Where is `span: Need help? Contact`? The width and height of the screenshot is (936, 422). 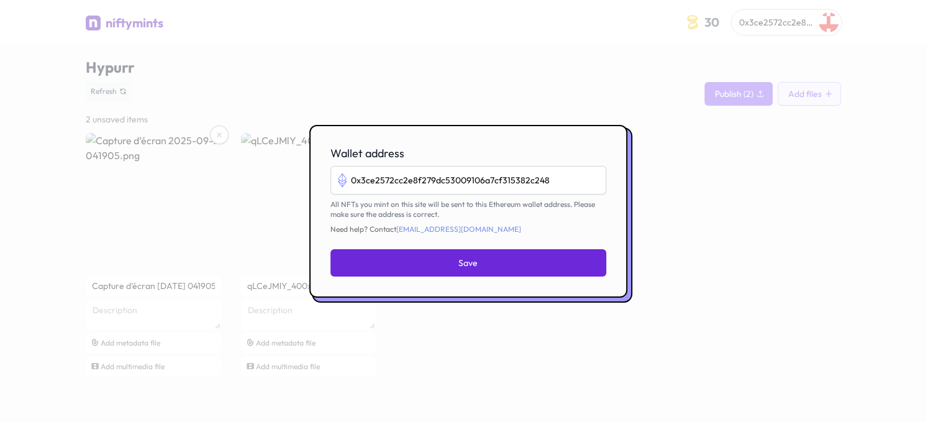 span: Need help? Contact is located at coordinates (468, 229).